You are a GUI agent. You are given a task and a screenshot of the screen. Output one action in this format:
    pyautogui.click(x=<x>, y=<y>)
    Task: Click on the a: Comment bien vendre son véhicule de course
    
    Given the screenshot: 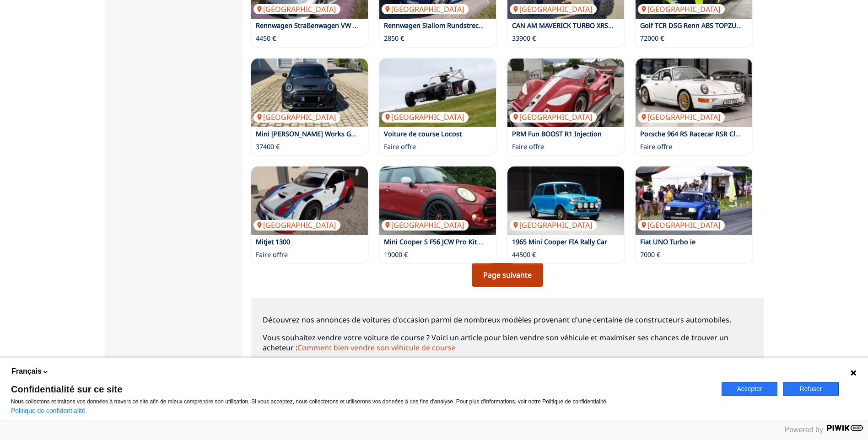 What is the action you would take?
    pyautogui.click(x=377, y=347)
    